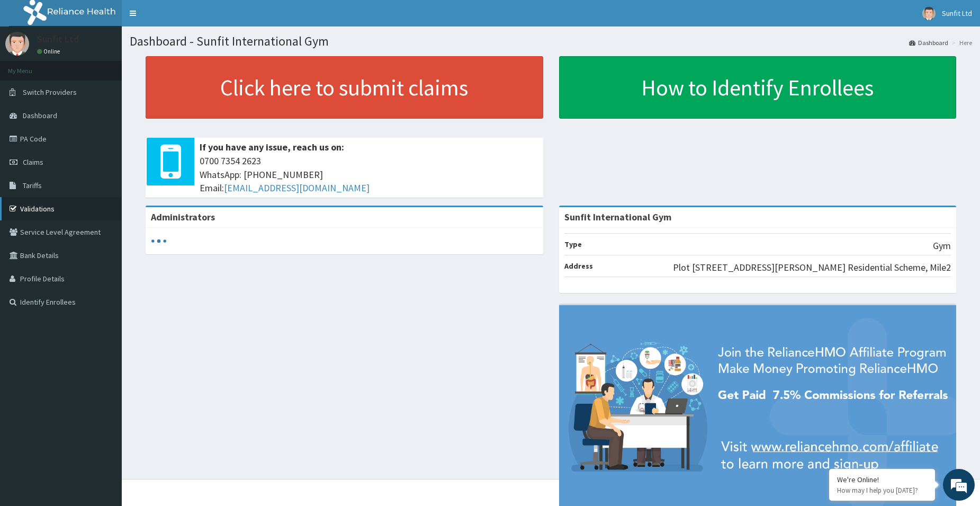  What do you see at coordinates (344, 87) in the screenshot?
I see `a: Click here to submit claims` at bounding box center [344, 87].